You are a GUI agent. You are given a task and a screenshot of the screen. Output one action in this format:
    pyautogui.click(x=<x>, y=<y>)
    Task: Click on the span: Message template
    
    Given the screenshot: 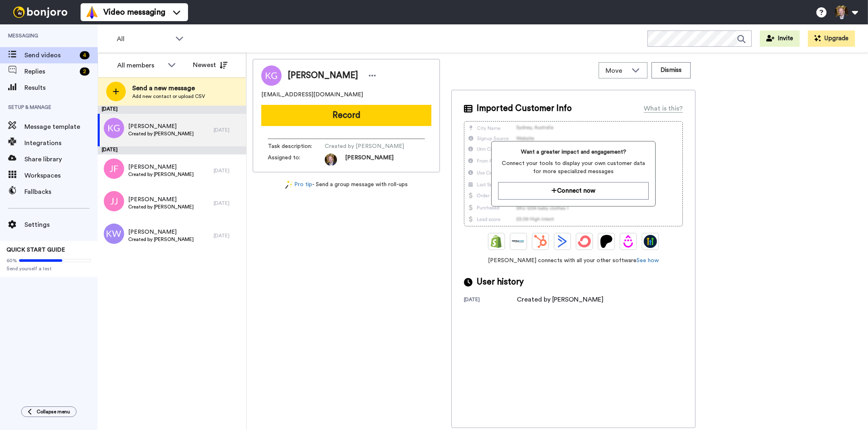 What is the action you would take?
    pyautogui.click(x=61, y=127)
    